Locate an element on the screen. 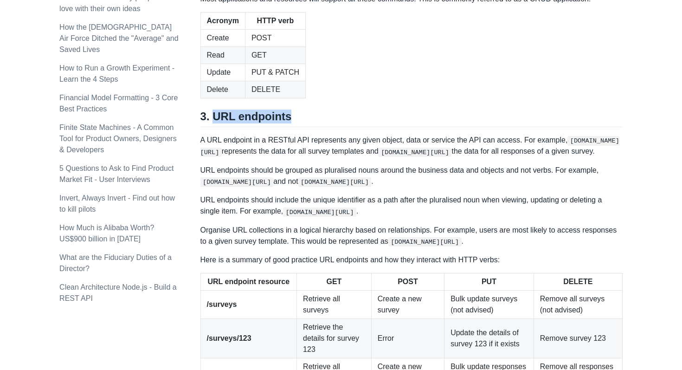 This screenshot has height=370, width=682. th: Acronym is located at coordinates (223, 20).